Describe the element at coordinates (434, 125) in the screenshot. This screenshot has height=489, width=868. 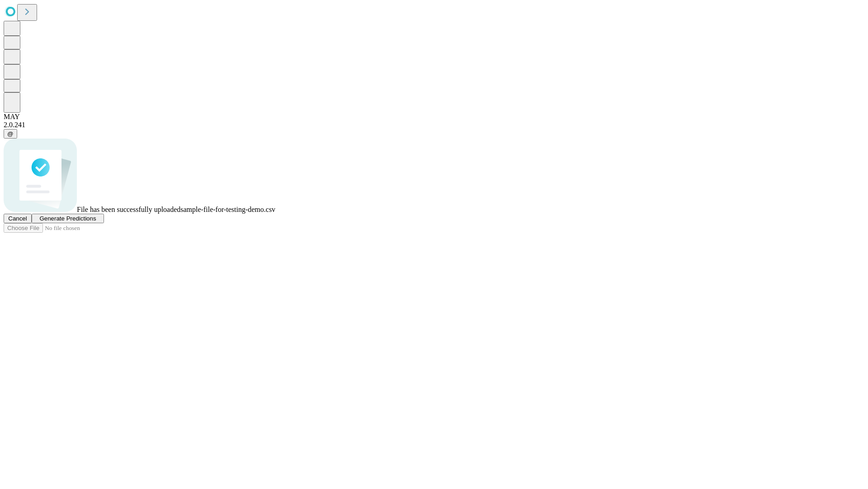
I see `div: 2.0.241` at that location.